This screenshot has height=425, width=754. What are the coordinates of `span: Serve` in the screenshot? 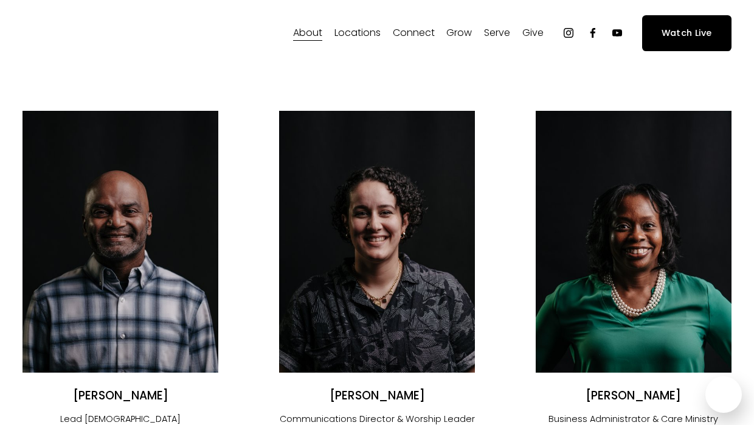 It's located at (497, 33).